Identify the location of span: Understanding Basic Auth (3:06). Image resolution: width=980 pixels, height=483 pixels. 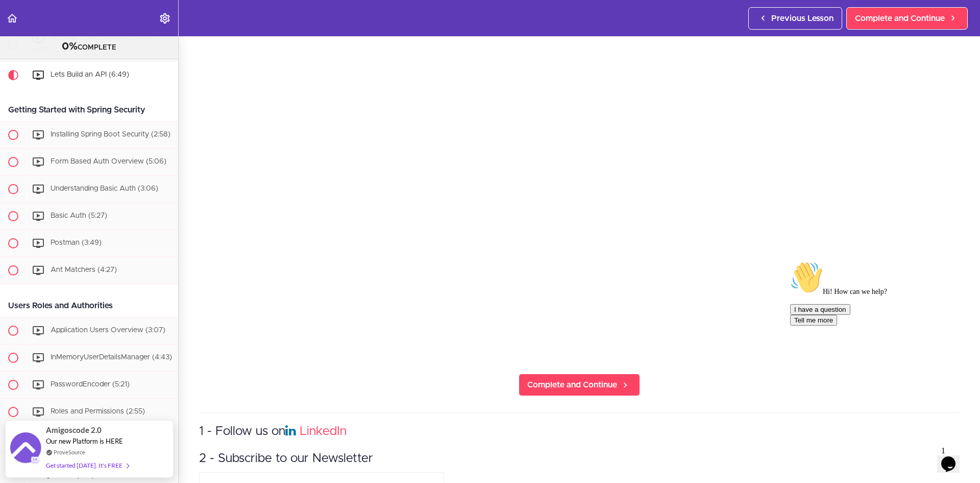
(104, 188).